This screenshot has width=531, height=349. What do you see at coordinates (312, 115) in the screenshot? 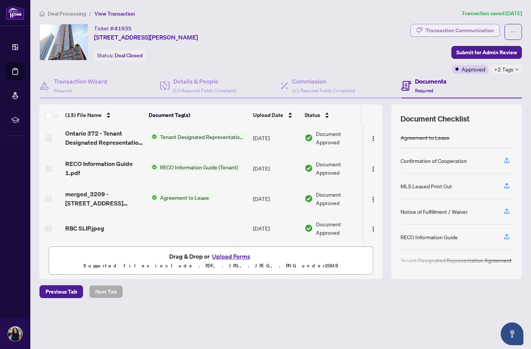
I see `span: Status` at bounding box center [312, 115].